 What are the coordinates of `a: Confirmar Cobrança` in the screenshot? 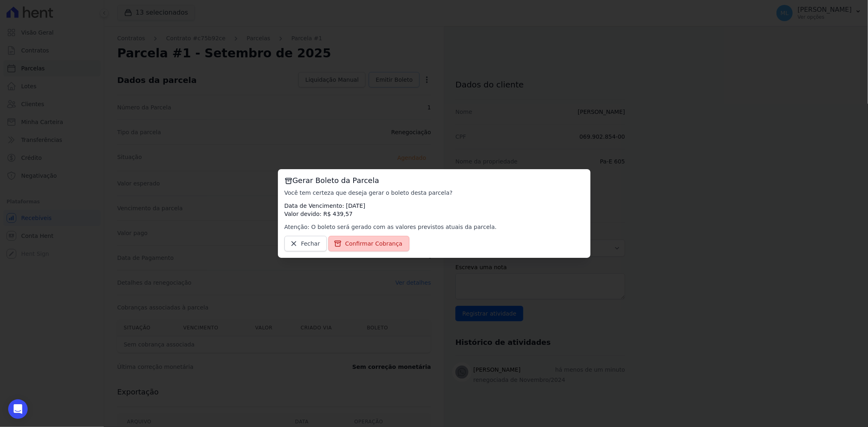 It's located at (369, 244).